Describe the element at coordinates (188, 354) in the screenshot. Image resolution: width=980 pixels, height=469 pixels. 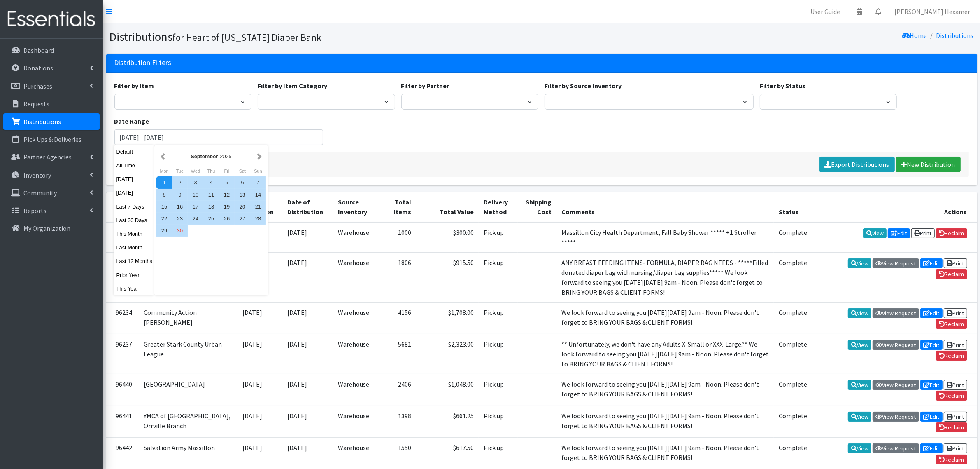
I see `td: Greater Stark County Urban League` at that location.